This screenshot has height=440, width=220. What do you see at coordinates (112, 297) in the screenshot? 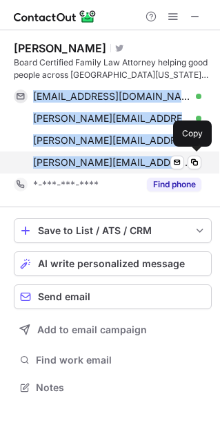
I see `button: Send email` at bounding box center [112, 297].